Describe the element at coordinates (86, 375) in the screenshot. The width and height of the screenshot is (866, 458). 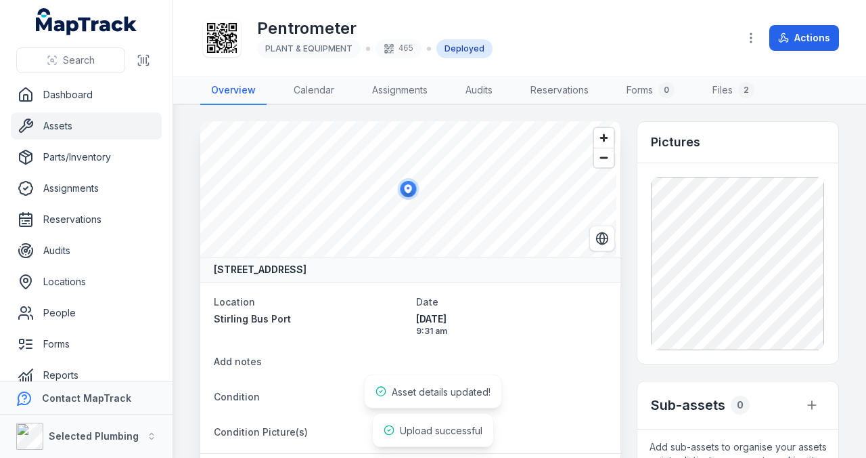
I see `a: Reports` at that location.